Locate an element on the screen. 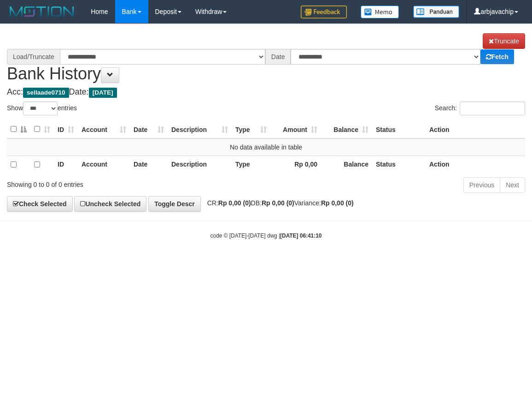  div: Load/Truncate is located at coordinates (33, 57).